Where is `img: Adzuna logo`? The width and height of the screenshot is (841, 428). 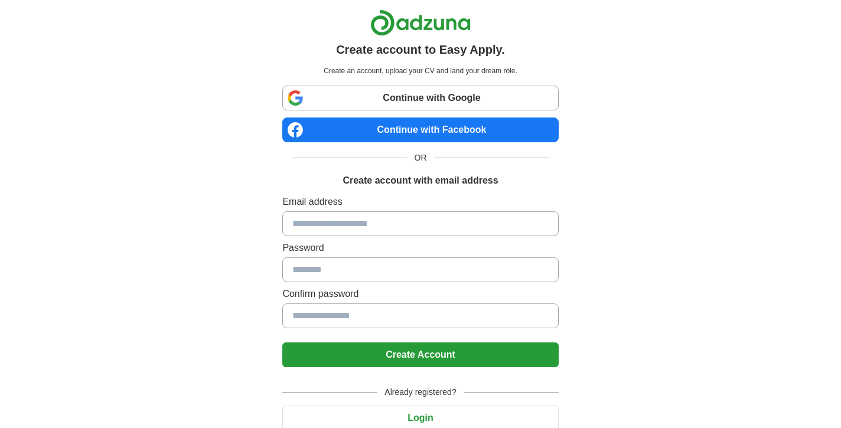 img: Adzuna logo is located at coordinates (421, 22).